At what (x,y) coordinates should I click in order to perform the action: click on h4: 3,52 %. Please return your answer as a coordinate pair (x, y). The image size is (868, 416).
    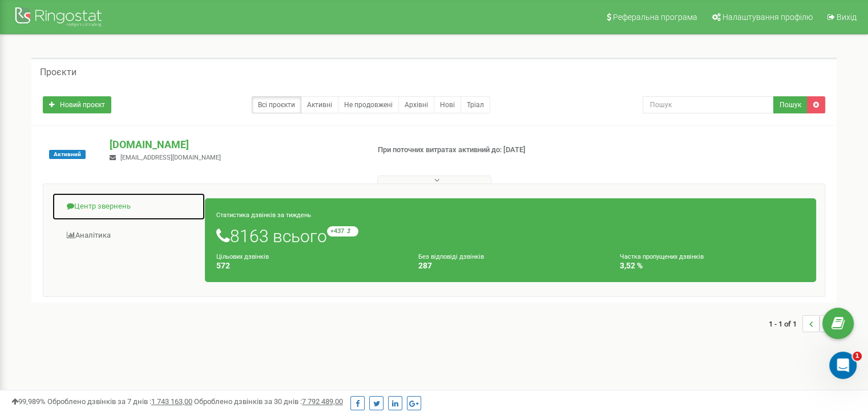
    Looking at the image, I should click on (712, 266).